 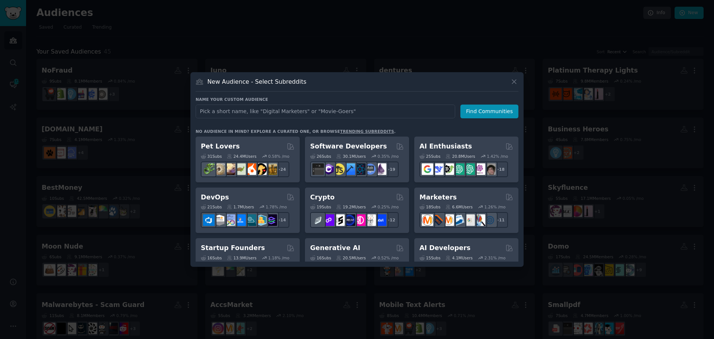 I want to click on div: + 14, so click(x=281, y=220).